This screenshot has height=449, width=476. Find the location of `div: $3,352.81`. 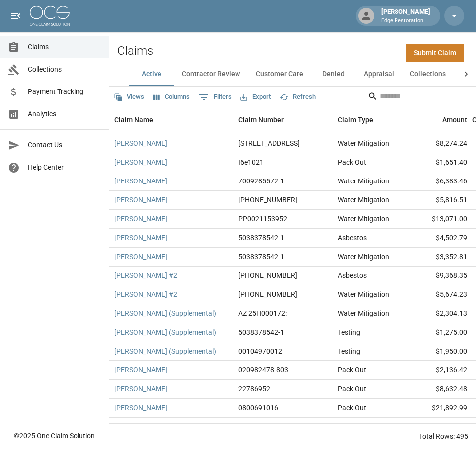

div: $3,352.81 is located at coordinates (440, 257).